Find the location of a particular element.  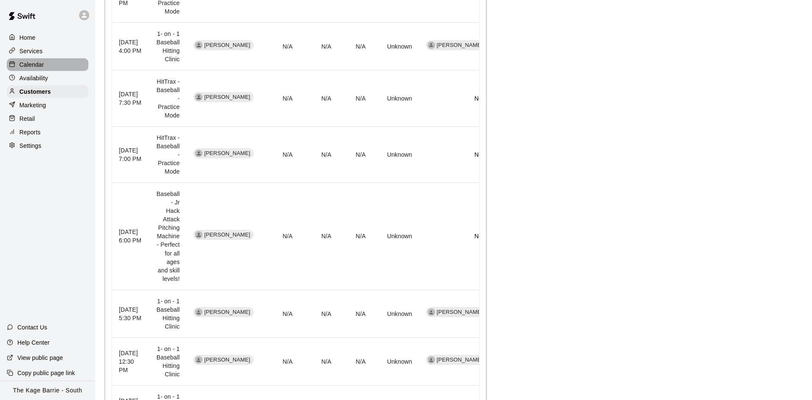

a: Retail is located at coordinates (47, 119).